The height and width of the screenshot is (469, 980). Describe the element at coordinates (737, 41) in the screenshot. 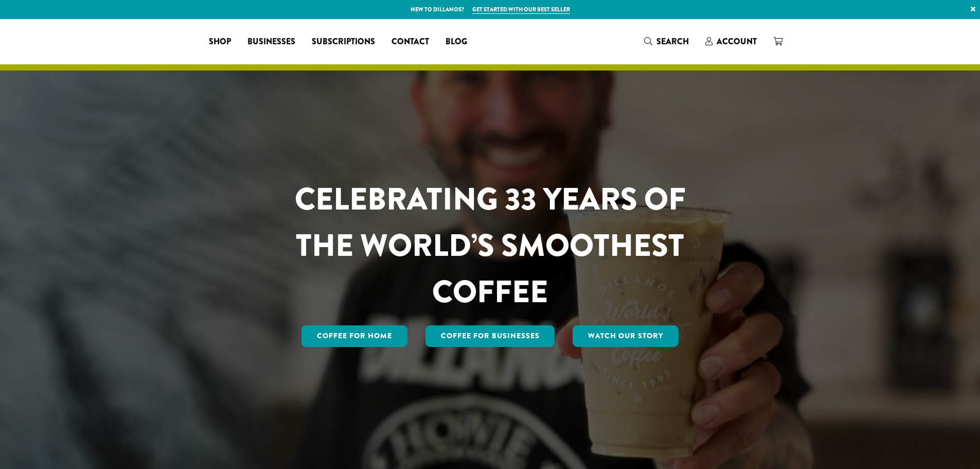

I see `span: Account` at that location.